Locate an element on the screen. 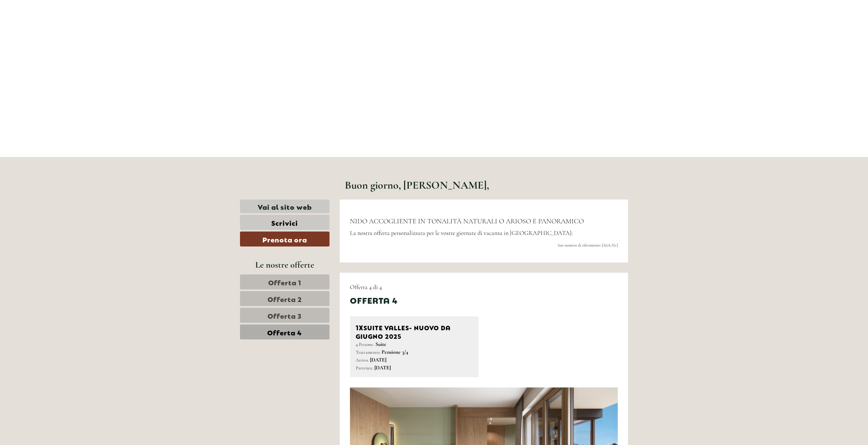 Image resolution: width=868 pixels, height=445 pixels. a: Vai al sito web is located at coordinates (284, 206).